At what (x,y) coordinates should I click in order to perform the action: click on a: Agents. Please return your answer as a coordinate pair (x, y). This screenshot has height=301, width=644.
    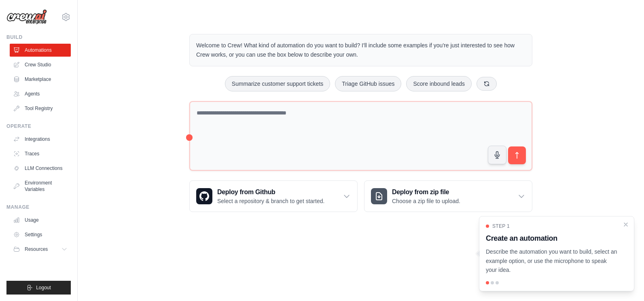
    Looking at the image, I should click on (40, 94).